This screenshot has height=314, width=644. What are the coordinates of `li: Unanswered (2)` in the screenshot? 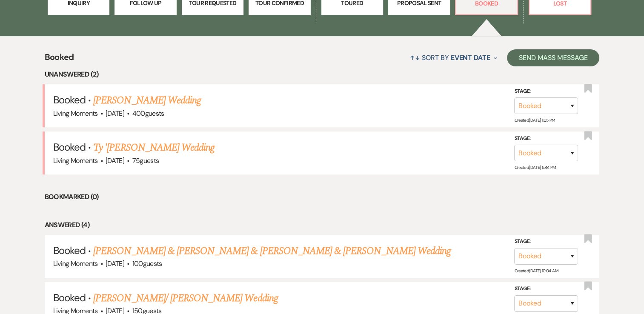 It's located at (322, 74).